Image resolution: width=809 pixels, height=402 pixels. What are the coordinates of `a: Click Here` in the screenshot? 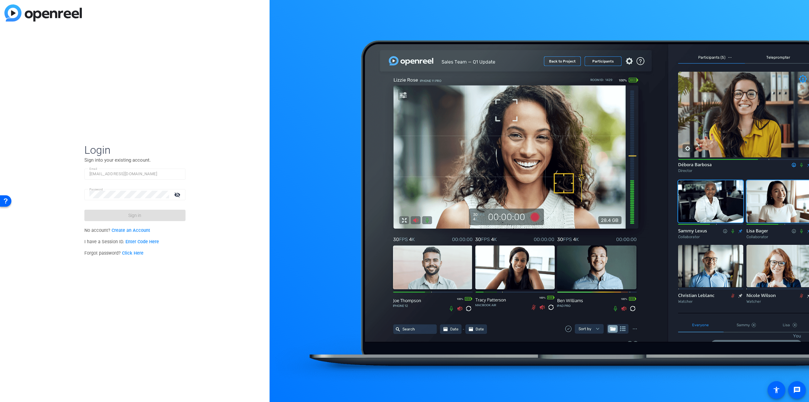 It's located at (133, 253).